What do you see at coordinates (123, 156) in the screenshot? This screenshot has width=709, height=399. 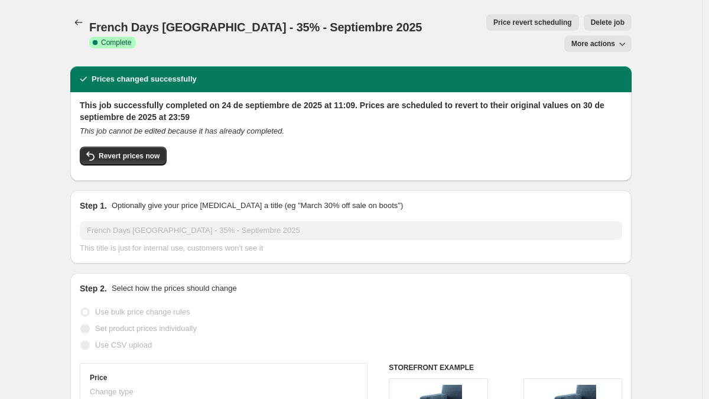 I see `button: Revert prices now` at bounding box center [123, 156].